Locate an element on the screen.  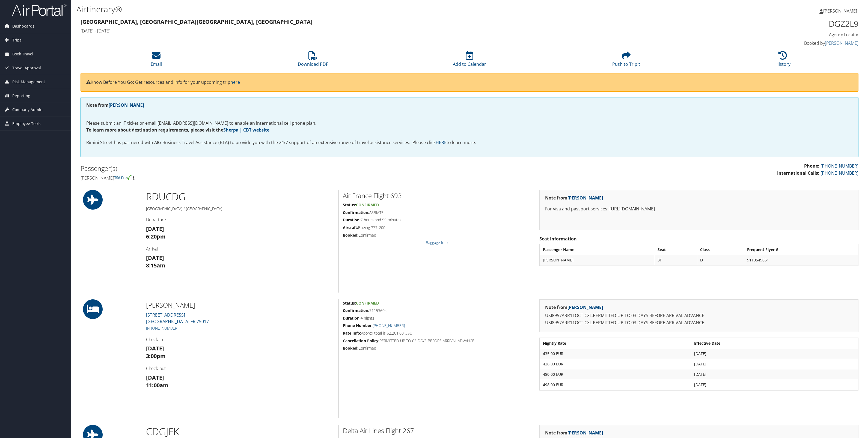
span: Employee Tools is located at coordinates (26, 124).